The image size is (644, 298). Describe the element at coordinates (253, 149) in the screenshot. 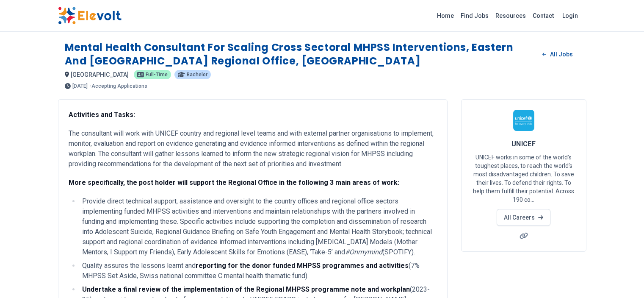

I see `p: The consultant will work with UNICEF country and regional level teams and with external partner o...` at that location.